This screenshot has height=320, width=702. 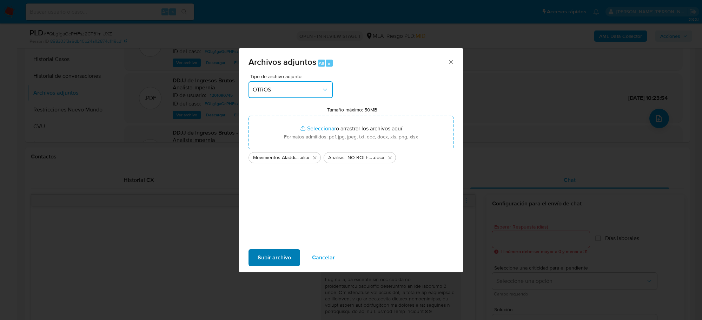 I want to click on span: Alt, so click(x=322, y=63).